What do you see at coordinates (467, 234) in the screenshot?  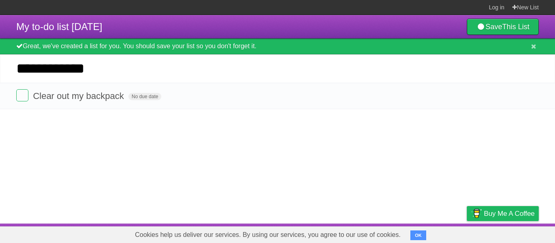 I see `a: Privacy` at bounding box center [467, 234].